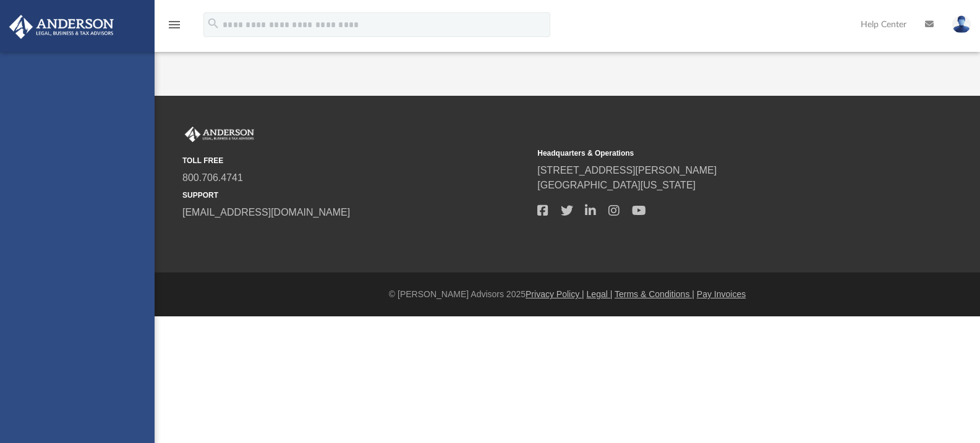  Describe the element at coordinates (212, 177) in the screenshot. I see `a: 800.706.4741` at that location.